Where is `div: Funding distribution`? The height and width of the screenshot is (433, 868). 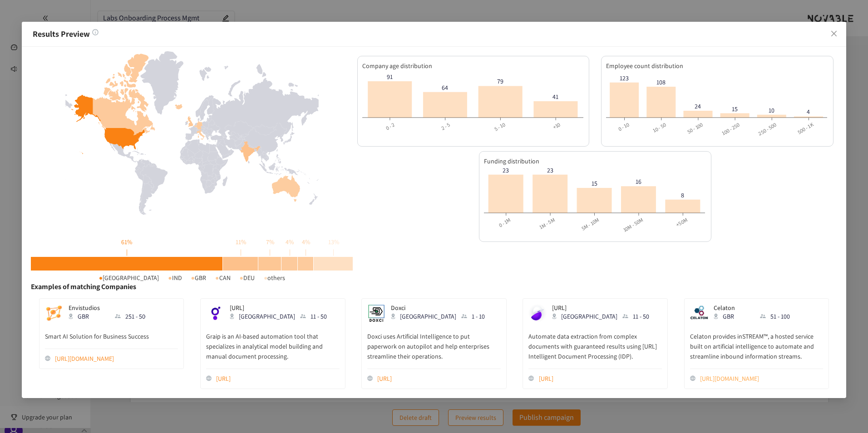
div: Funding distribution is located at coordinates (595, 161).